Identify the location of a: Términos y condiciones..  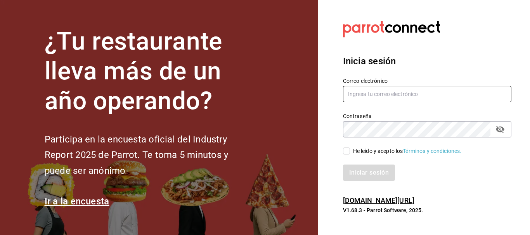
(432, 151).